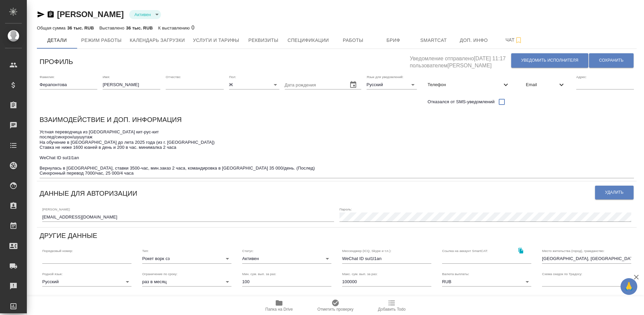 This screenshot has width=644, height=315. Describe the element at coordinates (279, 309) in the screenshot. I see `span: Папка на Drive` at that location.